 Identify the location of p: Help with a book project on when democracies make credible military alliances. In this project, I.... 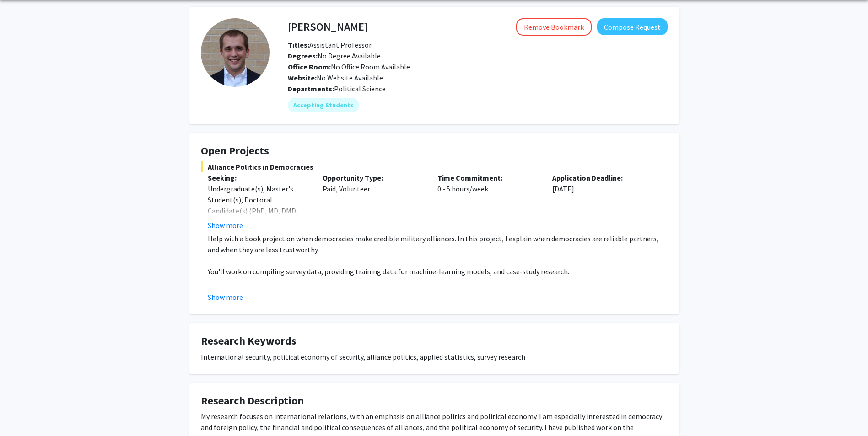
(437, 244).